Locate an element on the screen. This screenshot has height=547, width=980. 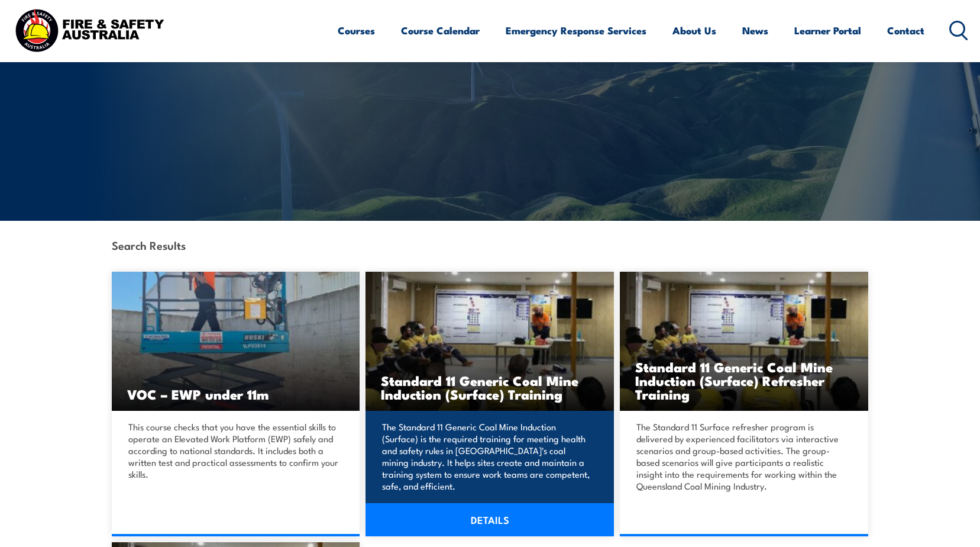
p: This course checks that you have the essential skills to operate an Elevated Work Platform (EWP) ... is located at coordinates (234, 451).